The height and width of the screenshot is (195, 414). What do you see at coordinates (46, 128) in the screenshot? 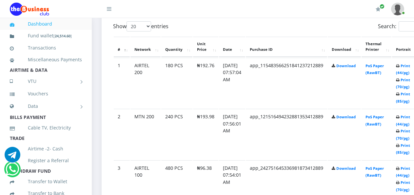
I see `a: Cable TV, Electricity` at bounding box center [46, 128].